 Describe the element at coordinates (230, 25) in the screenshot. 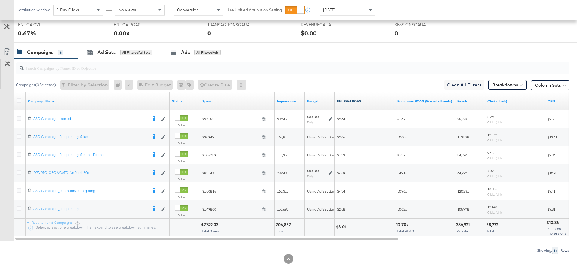

I see `span: TRANSACTIONSGAUA` at that location.